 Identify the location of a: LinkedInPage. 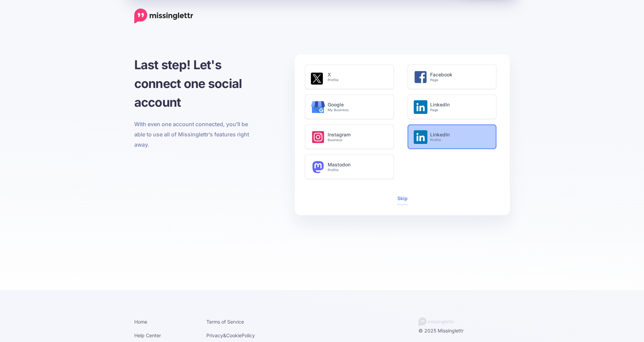
(454, 107).